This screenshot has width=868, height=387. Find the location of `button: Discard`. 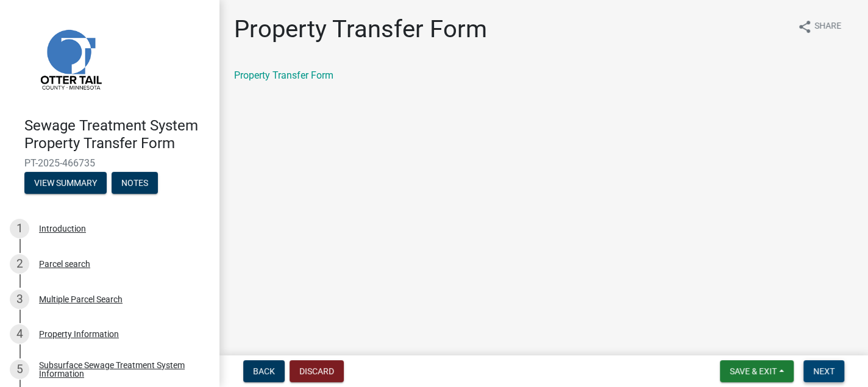

button: Discard is located at coordinates (317, 371).